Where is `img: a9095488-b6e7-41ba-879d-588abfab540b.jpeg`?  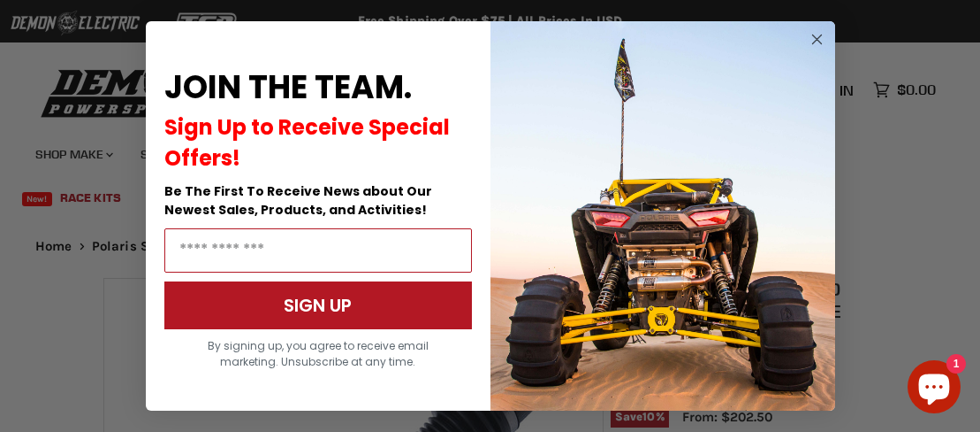 img: a9095488-b6e7-41ba-879d-588abfab540b.jpeg is located at coordinates (663, 216).